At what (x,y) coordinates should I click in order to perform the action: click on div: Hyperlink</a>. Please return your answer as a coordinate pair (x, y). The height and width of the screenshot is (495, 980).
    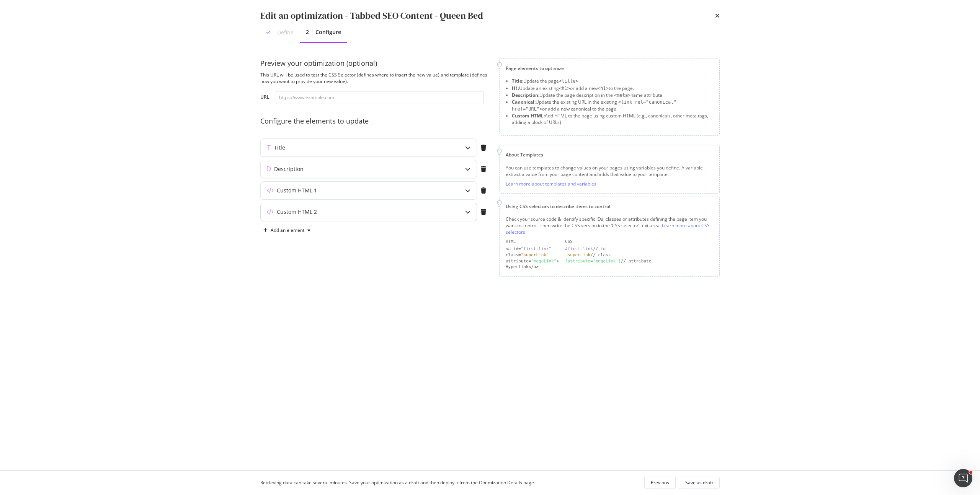
    Looking at the image, I should click on (532, 266).